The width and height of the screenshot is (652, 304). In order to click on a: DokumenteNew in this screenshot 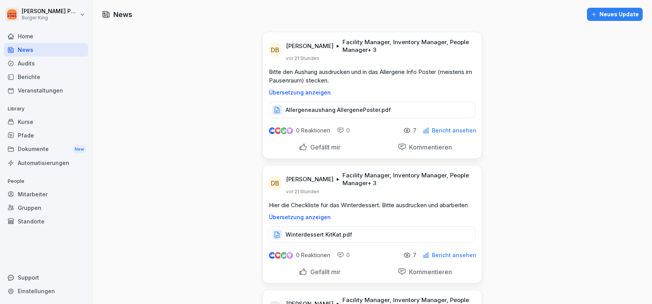, I will do `click(46, 149)`.